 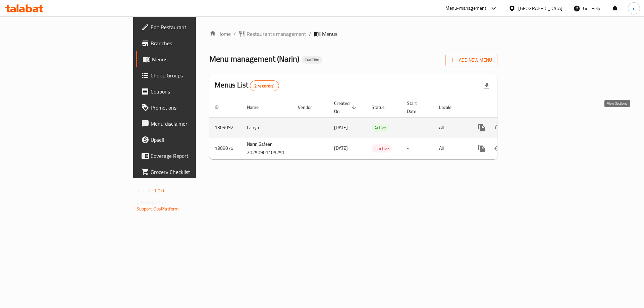 I want to click on span: Upsell, so click(x=193, y=140).